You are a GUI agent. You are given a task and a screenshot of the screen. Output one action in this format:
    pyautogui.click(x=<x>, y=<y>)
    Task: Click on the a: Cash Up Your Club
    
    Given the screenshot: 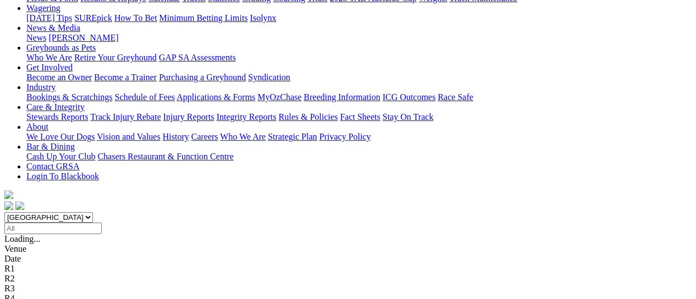 What is the action you would take?
    pyautogui.click(x=61, y=156)
    